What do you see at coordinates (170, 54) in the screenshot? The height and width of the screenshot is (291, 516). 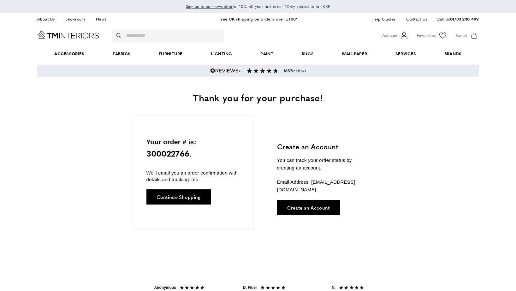 I see `a: Furniture` at bounding box center [170, 54].